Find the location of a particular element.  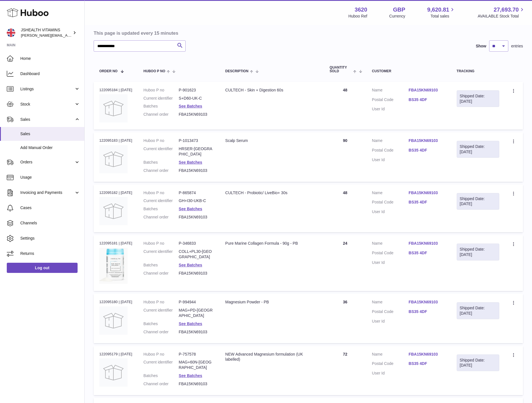

dd: GH+I30-UKB-C is located at coordinates (196, 201).